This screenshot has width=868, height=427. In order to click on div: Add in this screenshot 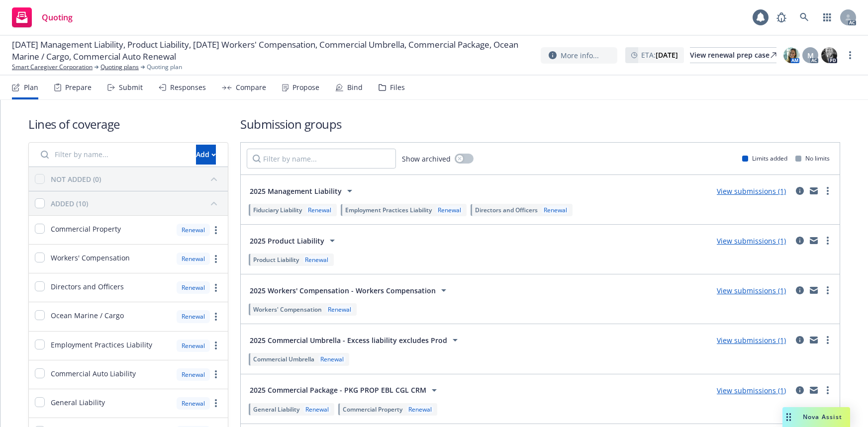, I will do `click(206, 155)`.